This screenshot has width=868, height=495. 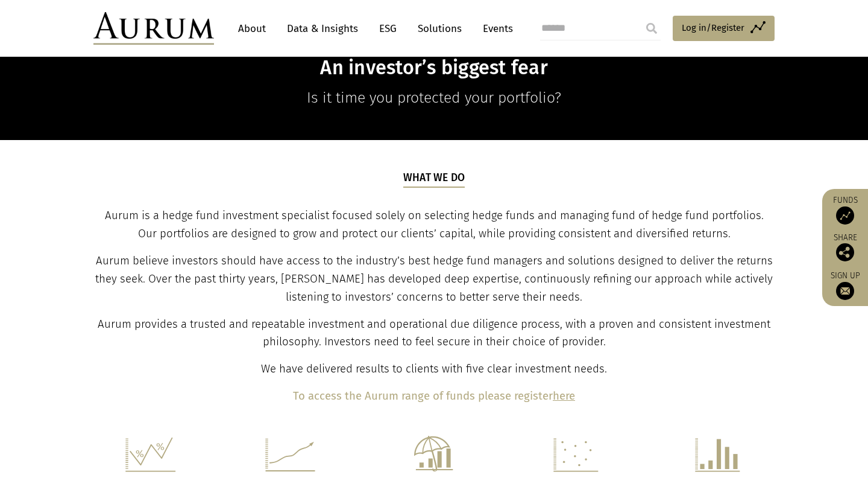 What do you see at coordinates (252, 29) in the screenshot?
I see `a: About` at bounding box center [252, 29].